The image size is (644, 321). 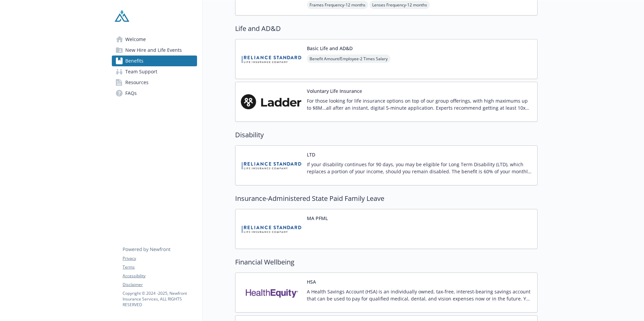 What do you see at coordinates (420, 168) in the screenshot?
I see `p: If your disability continues for 90 days, you may be eligible for Long Term Disability (LTD), whi...` at bounding box center [420, 168].